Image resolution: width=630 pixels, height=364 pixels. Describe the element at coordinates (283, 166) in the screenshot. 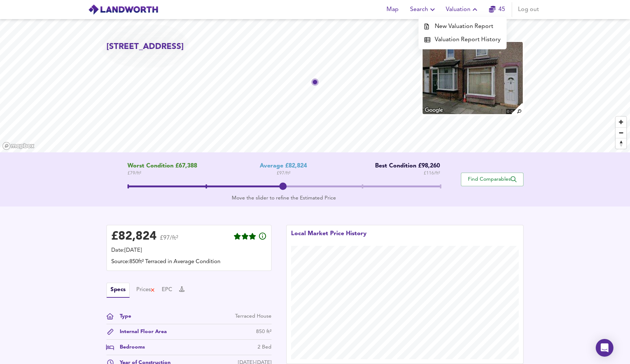

I see `div: Average £82,824` at that location.